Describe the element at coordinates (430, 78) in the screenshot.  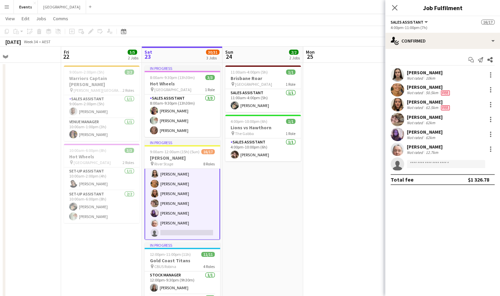
I see `div: 10km` at that location.